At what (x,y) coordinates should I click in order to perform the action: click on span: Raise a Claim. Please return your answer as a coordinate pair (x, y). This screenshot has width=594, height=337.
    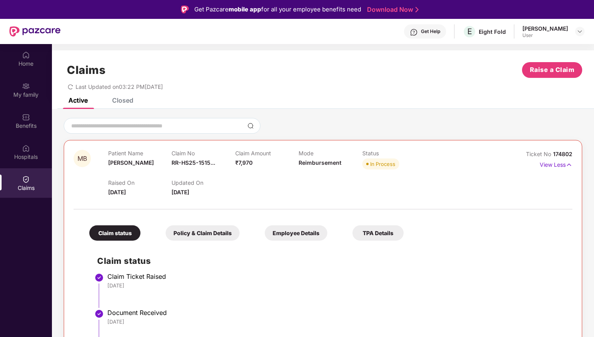
    Looking at the image, I should click on (552, 70).